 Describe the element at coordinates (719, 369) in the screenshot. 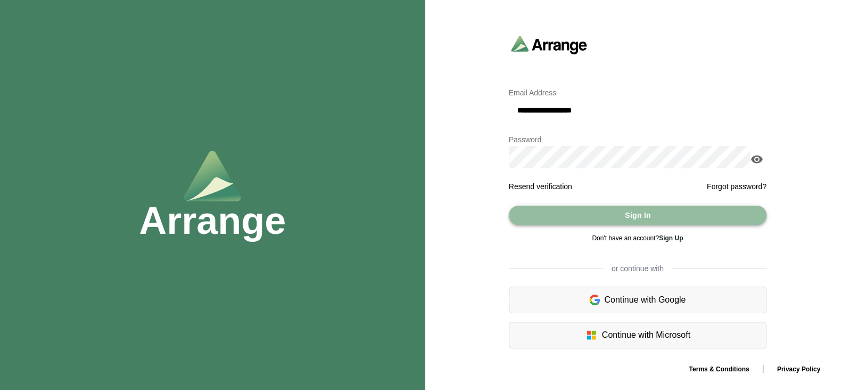

I see `a: Terms & Conditions` at that location.